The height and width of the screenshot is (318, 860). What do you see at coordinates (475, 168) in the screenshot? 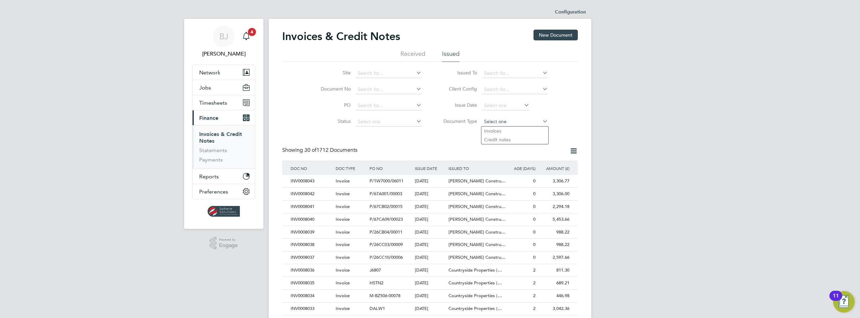
I see `div: ISSUED TO` at bounding box center [475, 168].